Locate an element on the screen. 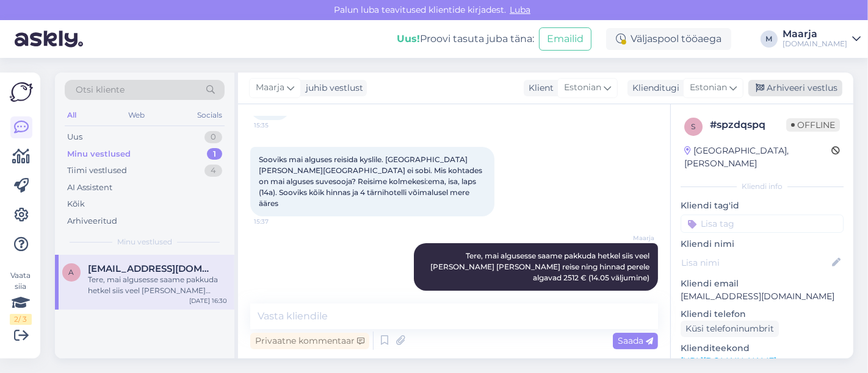 The width and height of the screenshot is (868, 373). span: a is located at coordinates (71, 272).